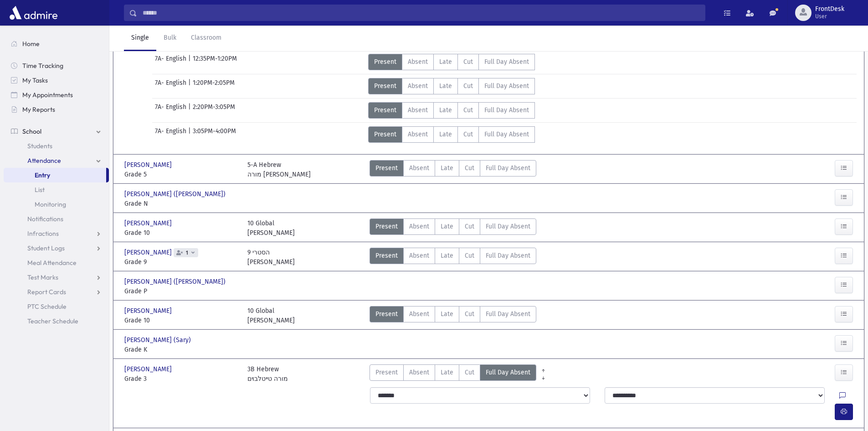  Describe the element at coordinates (56, 233) in the screenshot. I see `a: Infractions` at that location.